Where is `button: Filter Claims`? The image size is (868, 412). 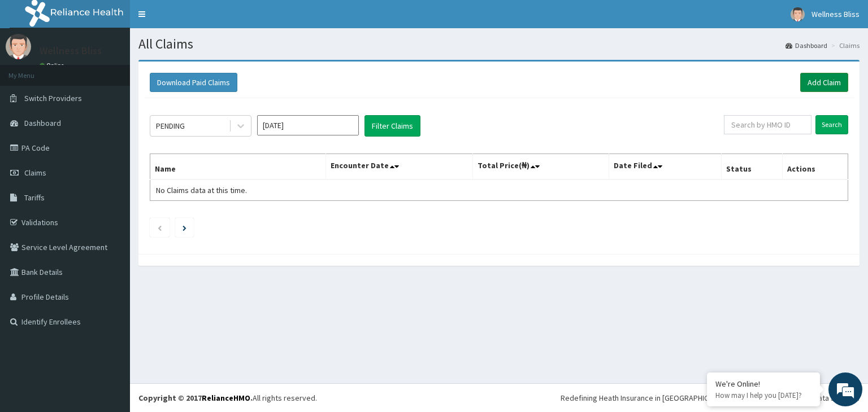
button: Filter Claims is located at coordinates (392, 126).